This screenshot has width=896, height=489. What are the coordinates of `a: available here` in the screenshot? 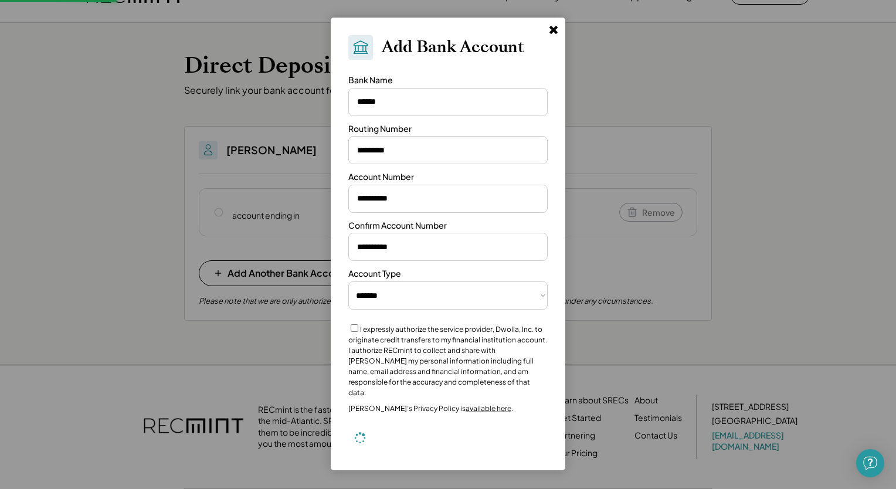 It's located at (488, 408).